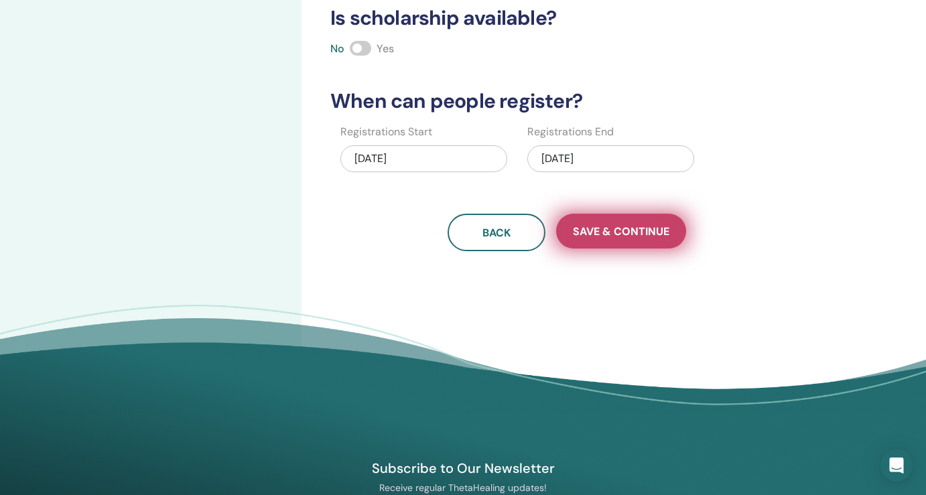 The width and height of the screenshot is (926, 495). I want to click on span: Save & Continue, so click(621, 231).